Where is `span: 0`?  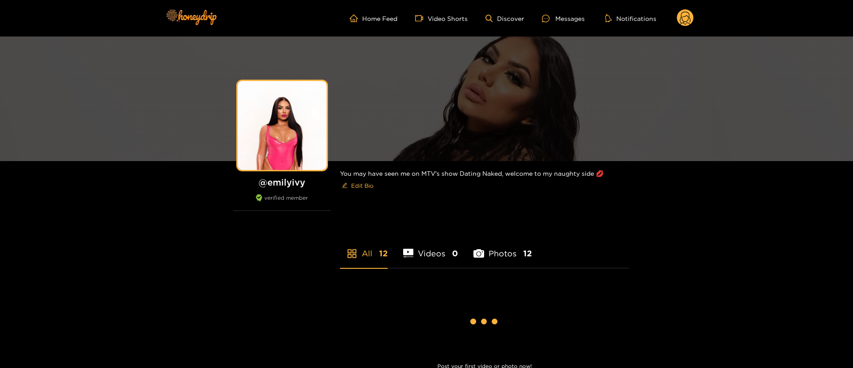
span: 0 is located at coordinates (455, 253).